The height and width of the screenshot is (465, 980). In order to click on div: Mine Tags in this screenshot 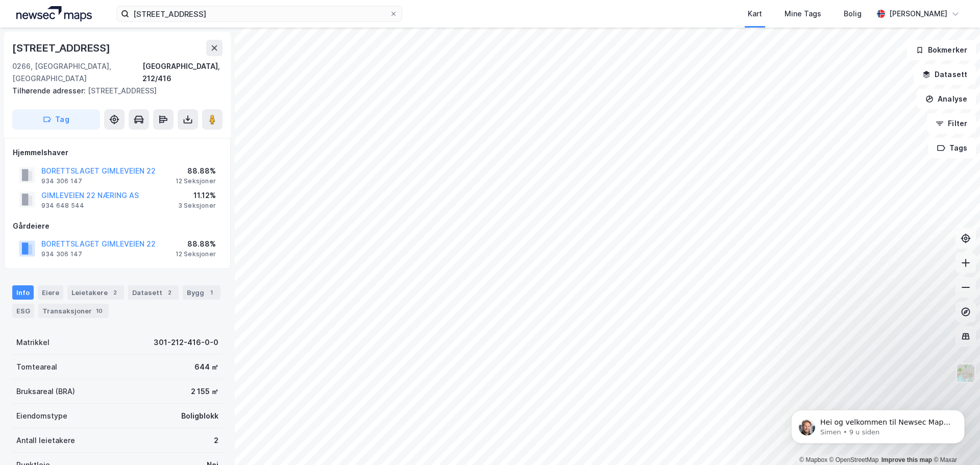, I will do `click(803, 14)`.